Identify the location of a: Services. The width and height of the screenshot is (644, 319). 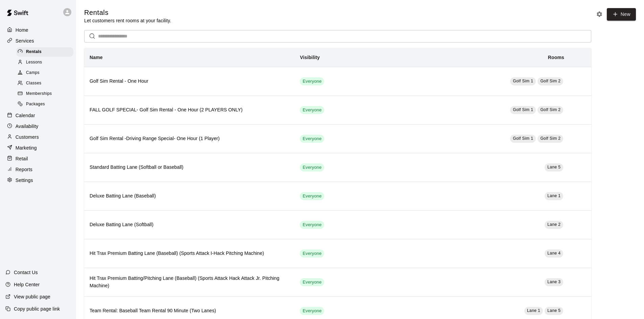
(38, 41).